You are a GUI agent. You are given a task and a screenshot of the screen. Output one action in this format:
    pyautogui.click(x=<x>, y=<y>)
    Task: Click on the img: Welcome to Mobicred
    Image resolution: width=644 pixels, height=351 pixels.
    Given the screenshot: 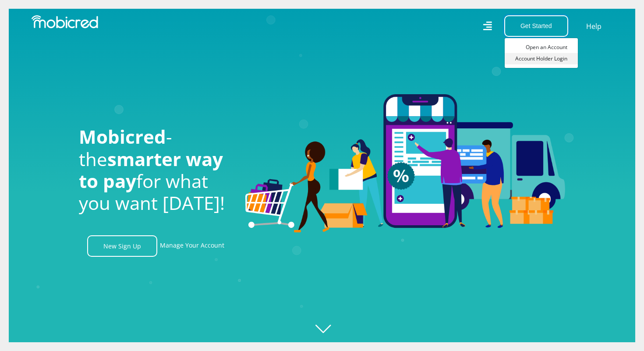 What is the action you would take?
    pyautogui.click(x=405, y=163)
    